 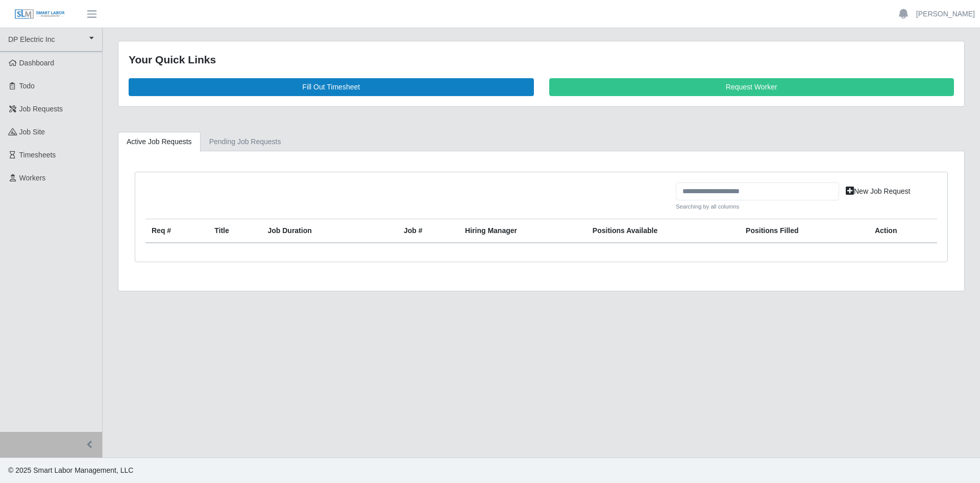 I want to click on span: © 2025 Smart Labor Management, LLC, so click(x=70, y=470).